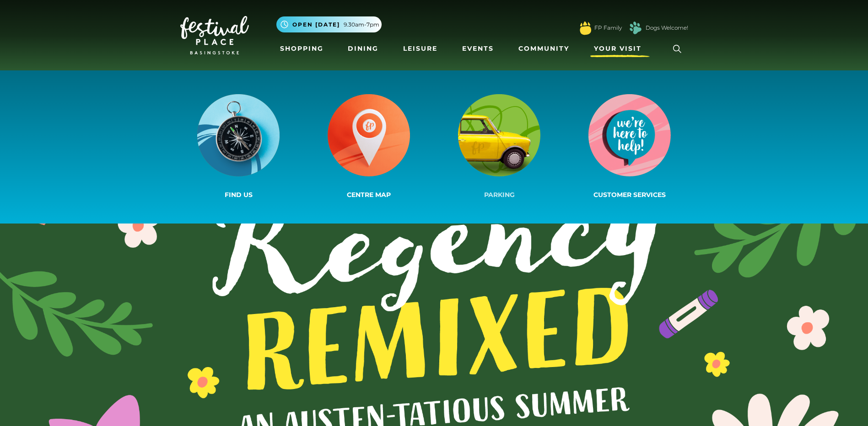  I want to click on a: Your Visit, so click(620, 49).